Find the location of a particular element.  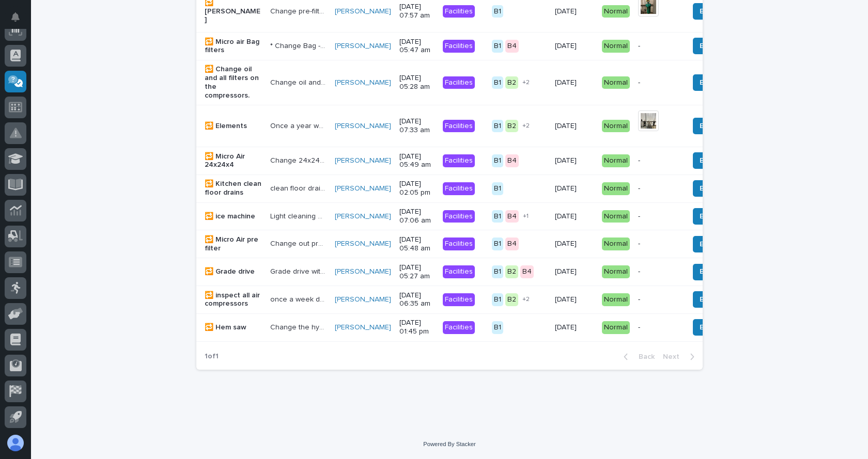

button: Back is located at coordinates (637, 356).